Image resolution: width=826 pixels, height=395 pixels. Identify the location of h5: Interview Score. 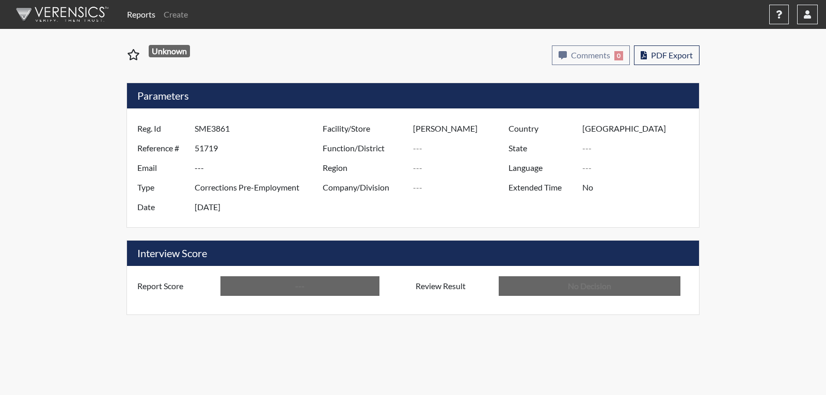
(413, 253).